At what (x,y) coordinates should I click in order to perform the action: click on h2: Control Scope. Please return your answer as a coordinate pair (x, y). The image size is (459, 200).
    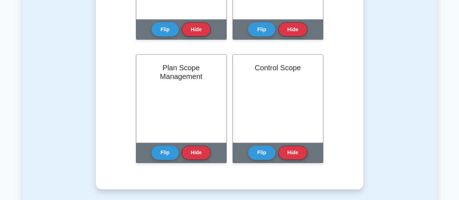
    Looking at the image, I should click on (278, 68).